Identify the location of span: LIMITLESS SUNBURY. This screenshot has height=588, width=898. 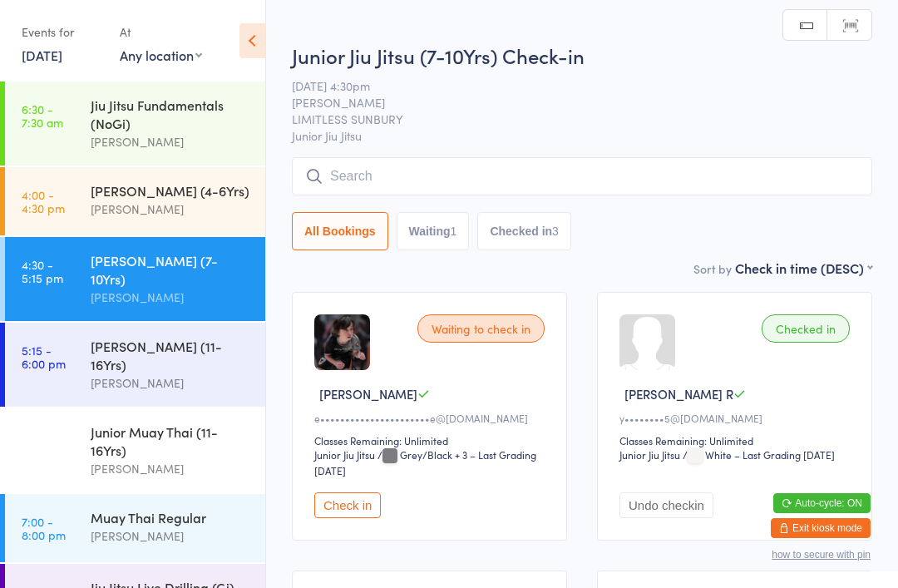
(569, 119).